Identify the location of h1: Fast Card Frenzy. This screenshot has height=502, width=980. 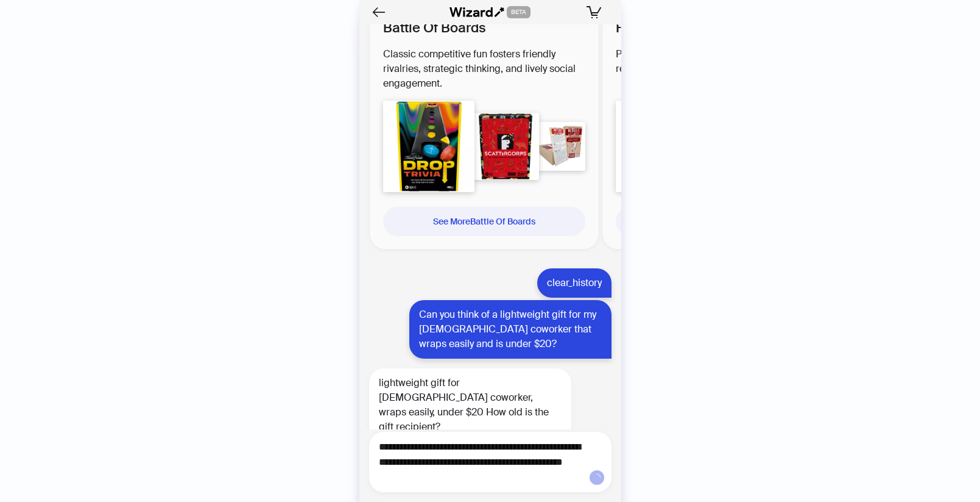
(717, 28).